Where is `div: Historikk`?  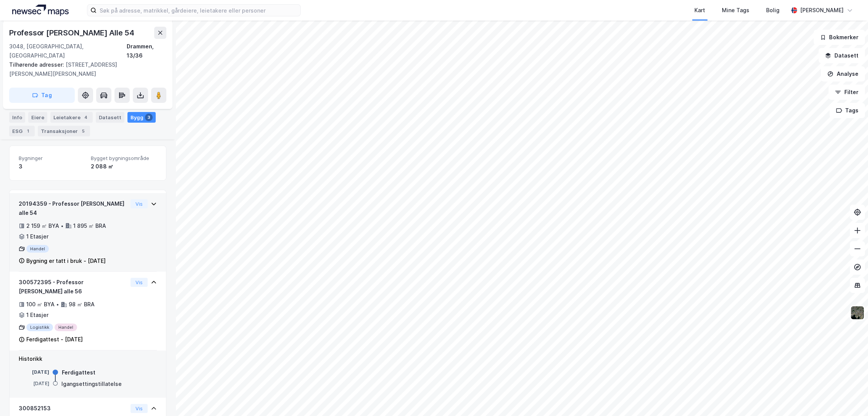
div: Historikk is located at coordinates (88, 359).